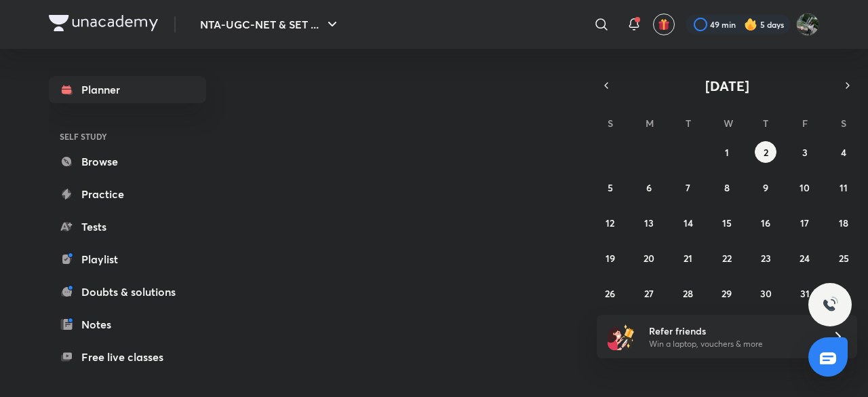  I want to click on button: October 9, 2025, so click(766, 187).